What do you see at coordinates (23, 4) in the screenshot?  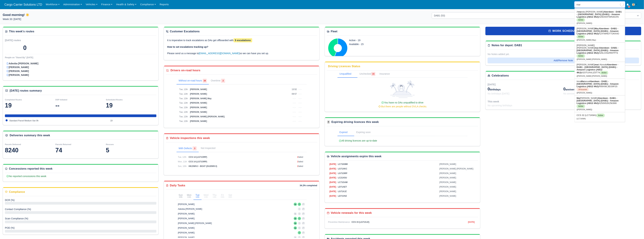 I see `a: Cargo Carrier Solutions LTD` at bounding box center [23, 4].